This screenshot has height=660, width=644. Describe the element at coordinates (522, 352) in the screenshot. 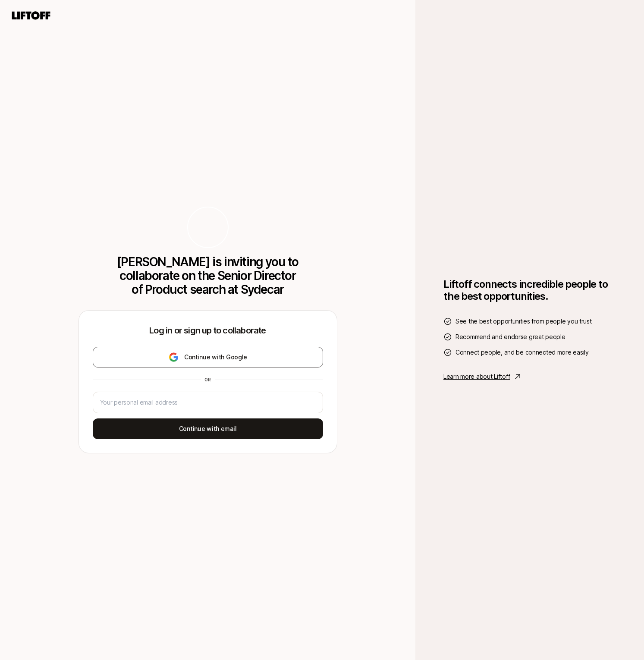

I see `span: Connect people, and be connected more easily` at that location.